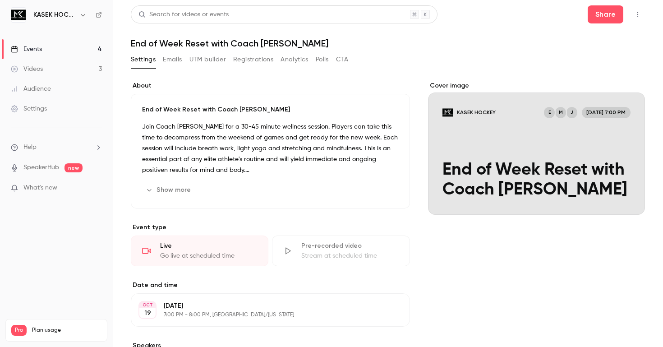 This screenshot has width=663, height=347. What do you see at coordinates (295, 60) in the screenshot?
I see `button: Analytics` at bounding box center [295, 60].